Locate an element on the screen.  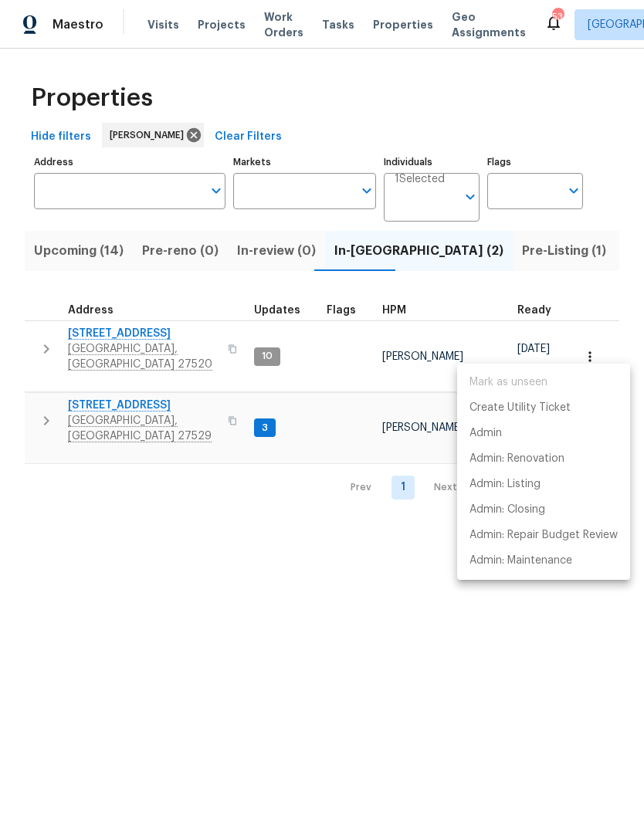
p: Admin: Repair Budget Review is located at coordinates (543, 535).